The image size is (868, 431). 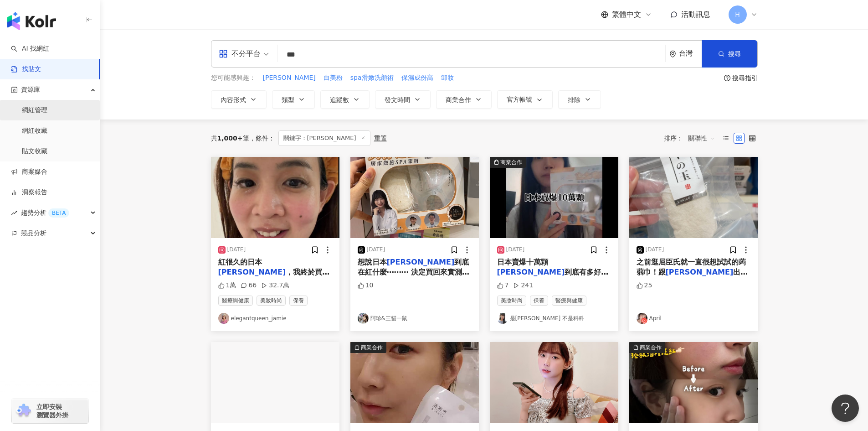 I want to click on button: 搜尋, so click(x=730, y=54).